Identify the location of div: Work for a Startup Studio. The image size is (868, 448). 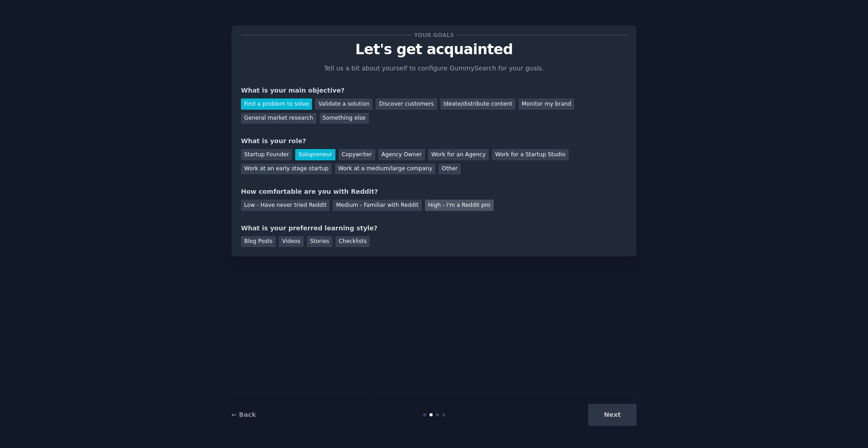
(530, 154).